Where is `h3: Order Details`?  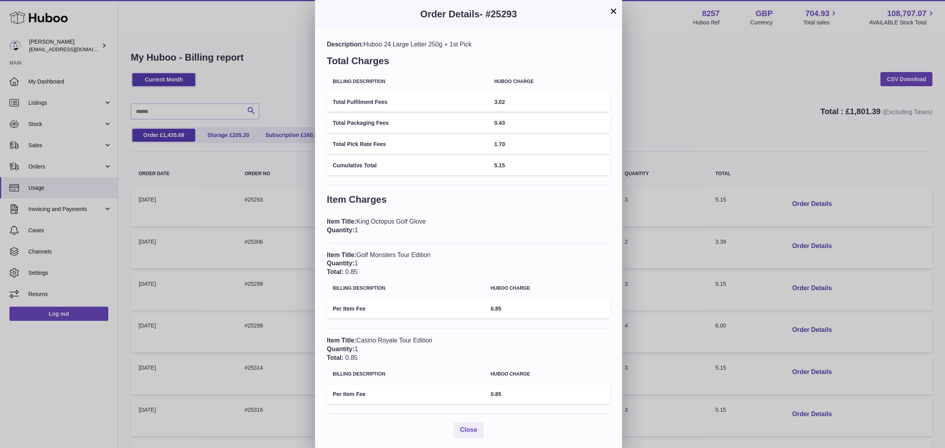 h3: Order Details is located at coordinates (468, 14).